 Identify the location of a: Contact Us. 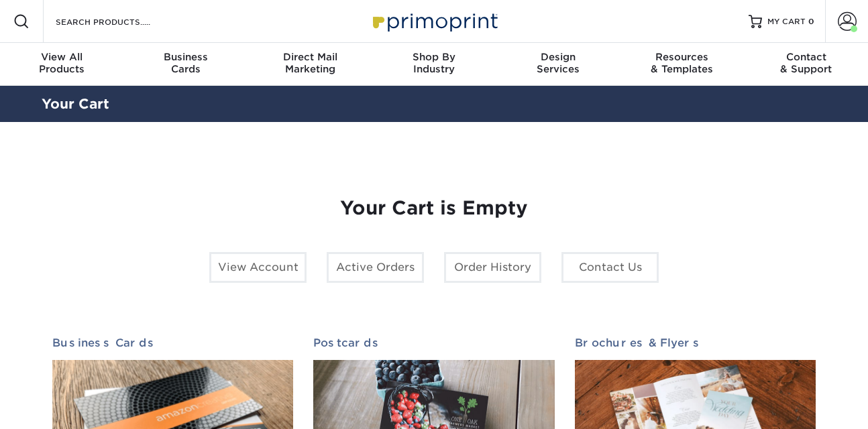
(610, 268).